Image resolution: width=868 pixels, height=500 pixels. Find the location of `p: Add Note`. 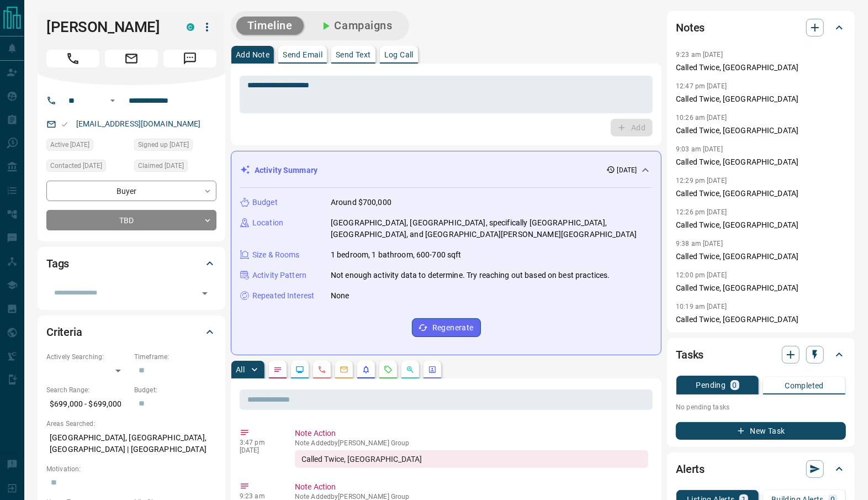

p: Add Note is located at coordinates (252, 55).